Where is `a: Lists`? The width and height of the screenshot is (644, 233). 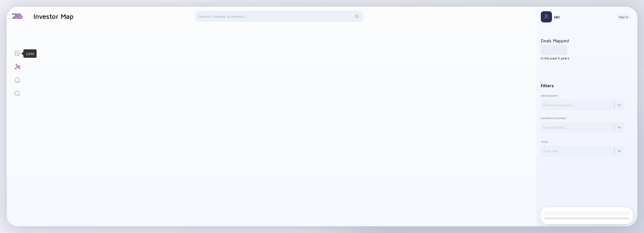 a: Lists is located at coordinates (17, 53).